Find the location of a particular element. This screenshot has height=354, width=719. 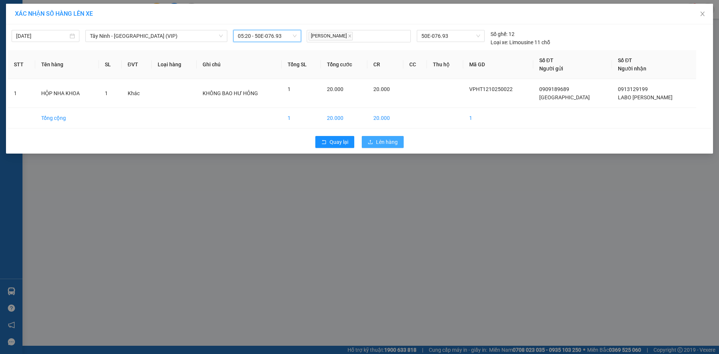

span: XÁC NHẬN SỐ HÀNG LÊN XE is located at coordinates (54, 13).